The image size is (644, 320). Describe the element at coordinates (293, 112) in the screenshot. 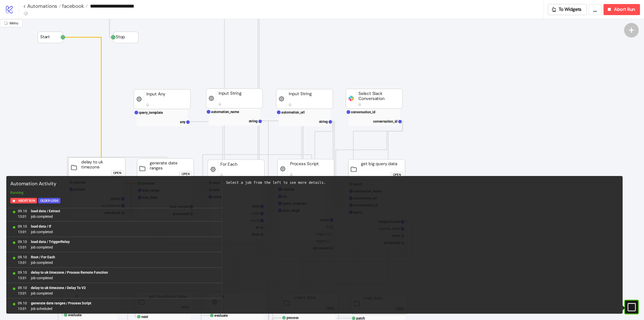

I see `text: automation_url` at that location.